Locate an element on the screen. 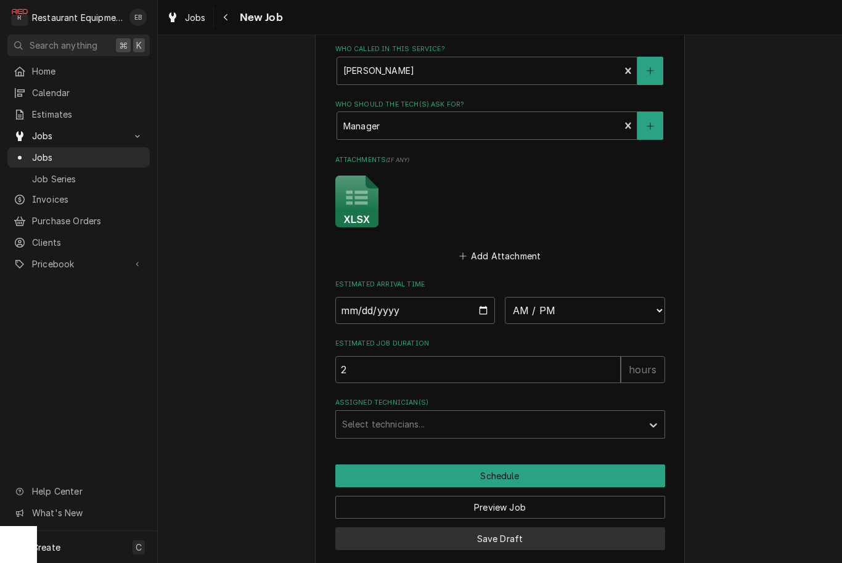 The image size is (842, 563). button: Search anything⌘K is located at coordinates (78, 45).